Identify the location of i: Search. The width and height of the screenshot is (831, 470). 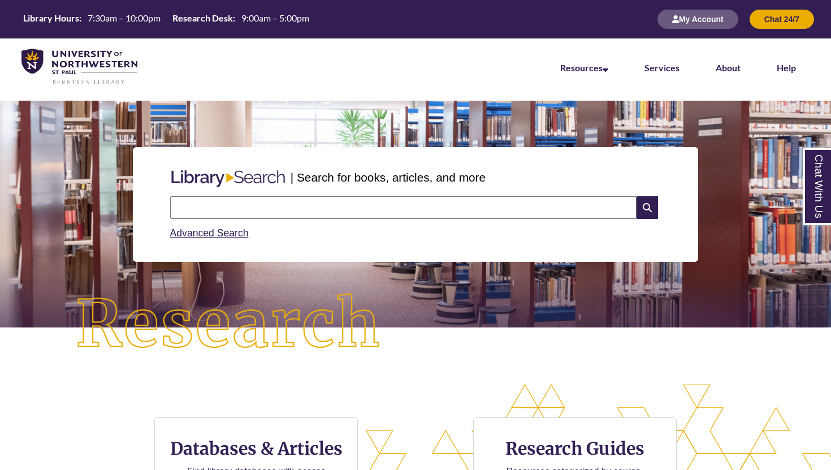
(648, 208).